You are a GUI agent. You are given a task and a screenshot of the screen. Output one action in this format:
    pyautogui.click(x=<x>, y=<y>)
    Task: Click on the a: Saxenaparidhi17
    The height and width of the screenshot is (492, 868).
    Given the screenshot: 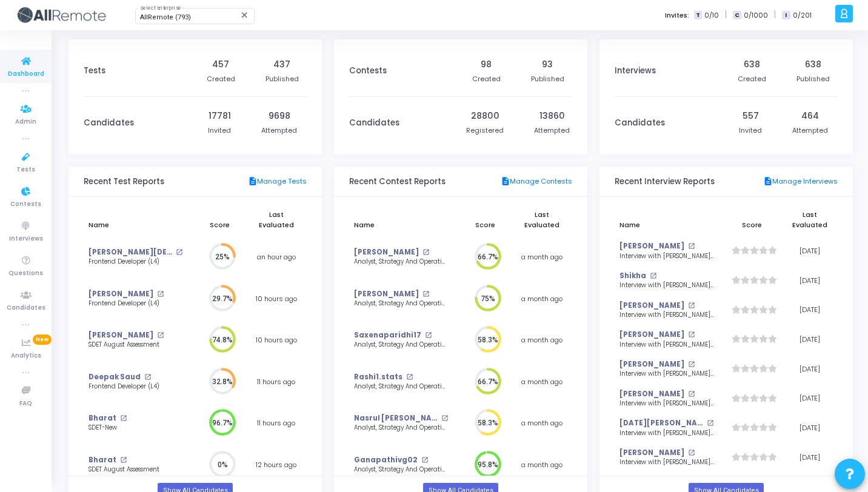 What is the action you would take?
    pyautogui.click(x=388, y=335)
    